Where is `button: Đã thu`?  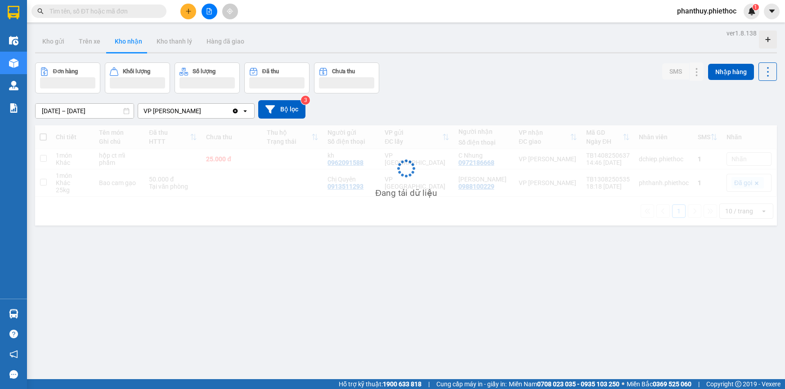 button: Đã thu is located at coordinates (277, 78).